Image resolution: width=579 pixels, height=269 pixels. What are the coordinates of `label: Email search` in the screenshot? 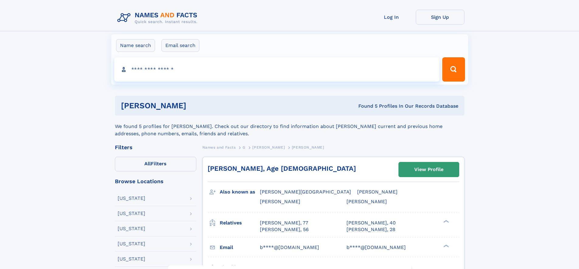 It's located at (180, 46).